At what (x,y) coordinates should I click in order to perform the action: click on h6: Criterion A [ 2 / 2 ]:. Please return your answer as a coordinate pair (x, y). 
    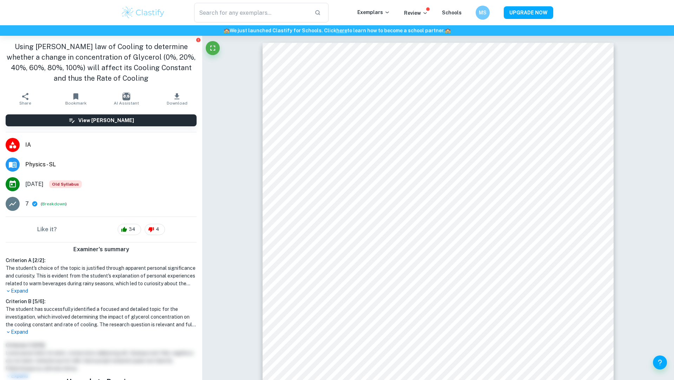
    Looking at the image, I should click on (101, 260).